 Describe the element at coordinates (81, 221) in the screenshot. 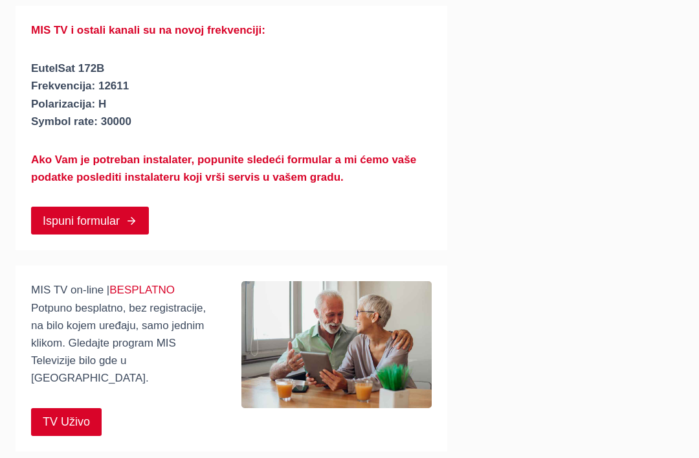

I see `span: Ispuni formular` at that location.